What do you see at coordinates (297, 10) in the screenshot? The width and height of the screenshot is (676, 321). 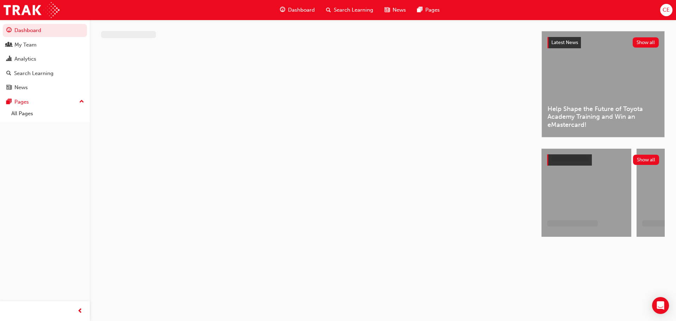 I see `a: guage-iconDashboard` at bounding box center [297, 10].